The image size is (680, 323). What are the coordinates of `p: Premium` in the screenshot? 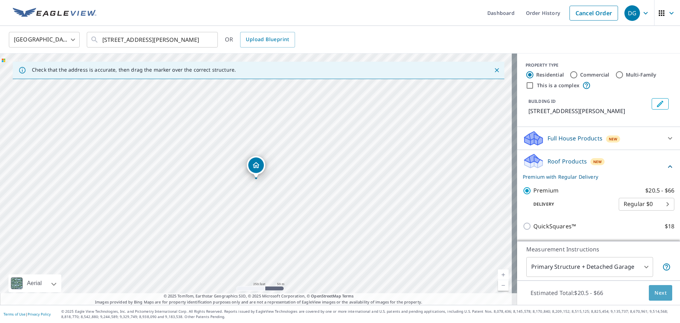 It's located at (546, 190).